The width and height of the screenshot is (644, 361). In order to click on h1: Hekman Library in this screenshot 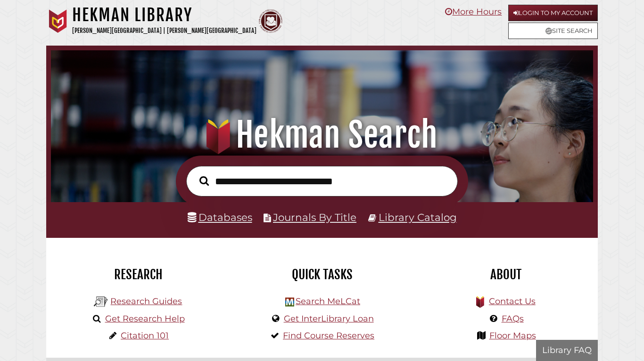, I will do `click(164, 15)`.